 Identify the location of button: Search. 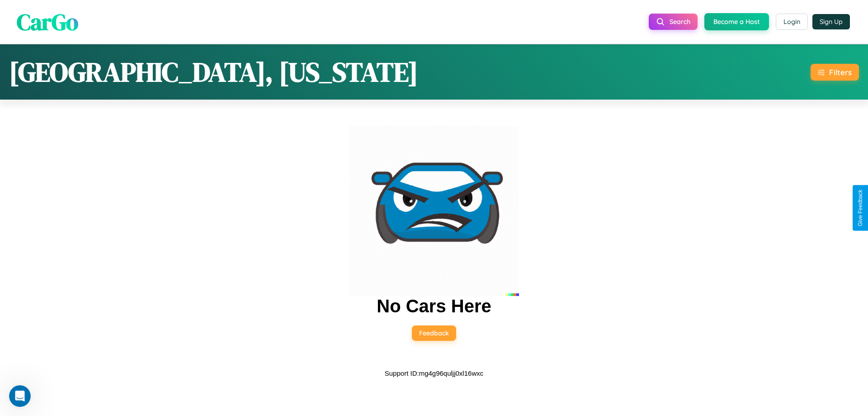
(673, 22).